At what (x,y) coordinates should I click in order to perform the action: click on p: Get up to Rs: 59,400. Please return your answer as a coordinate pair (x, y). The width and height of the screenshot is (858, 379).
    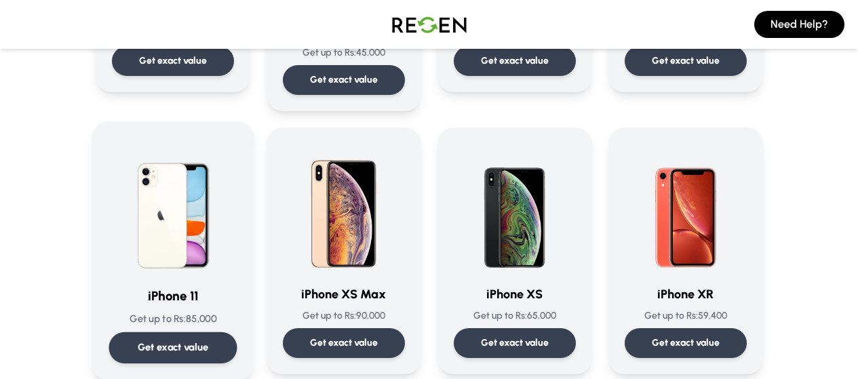
    Looking at the image, I should click on (685, 316).